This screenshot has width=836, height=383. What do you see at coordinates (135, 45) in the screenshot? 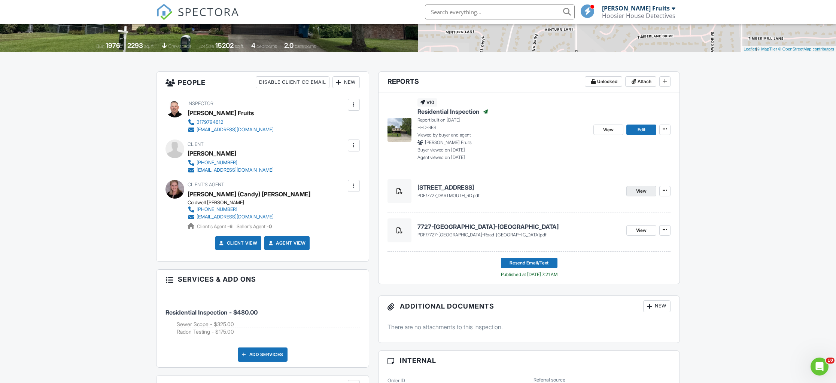
I see `div: 2293` at bounding box center [135, 45].